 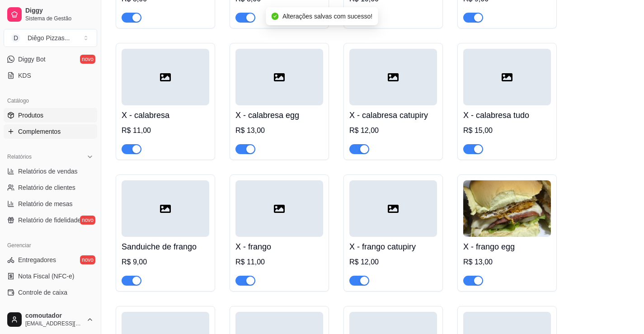 I want to click on span: Relatórios de vendas, so click(x=48, y=171).